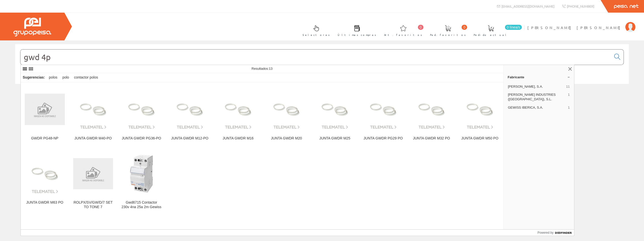 This screenshot has width=644, height=241. What do you see at coordinates (93, 109) in the screenshot?
I see `img: JUNTA GWDR M40-PO` at bounding box center [93, 109].